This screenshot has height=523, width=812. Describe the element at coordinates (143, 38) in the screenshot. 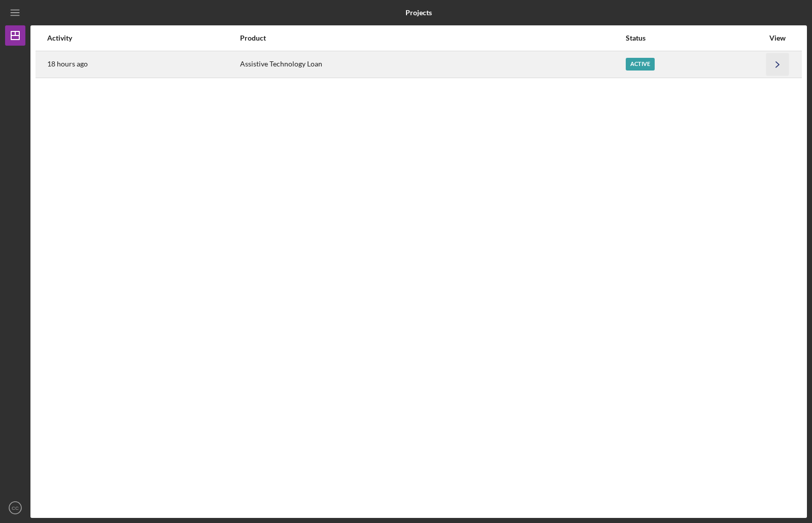

I see `div: Activity` at that location.